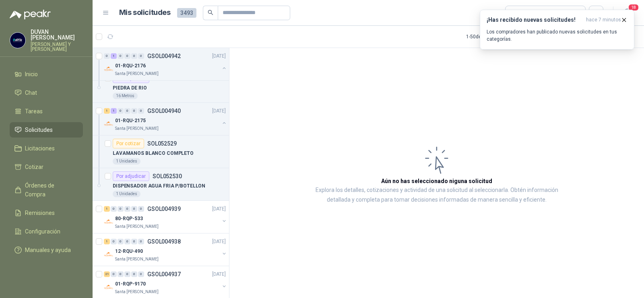  Describe the element at coordinates (519, 13) in the screenshot. I see `div: Todas` at that location.